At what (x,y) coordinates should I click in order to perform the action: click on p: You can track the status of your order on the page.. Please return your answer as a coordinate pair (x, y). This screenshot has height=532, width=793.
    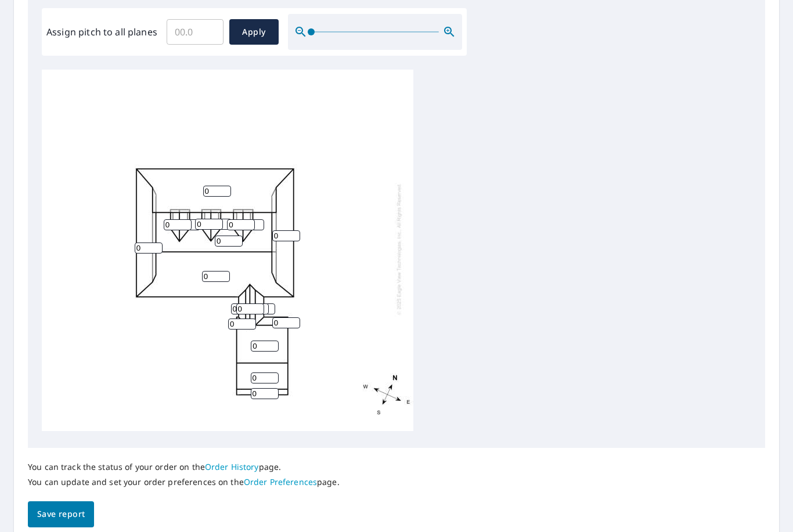
    Looking at the image, I should click on (183, 467).